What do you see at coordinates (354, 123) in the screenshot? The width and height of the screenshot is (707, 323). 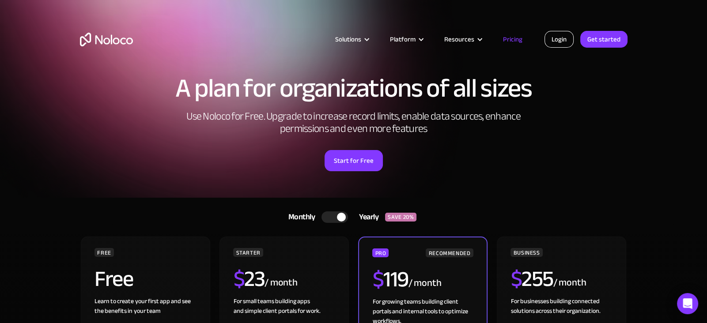 I see `h2: Use Noloco for Free. Upgrade to increase record limits, enable data sources, enhance permissions ...` at bounding box center [354, 123].